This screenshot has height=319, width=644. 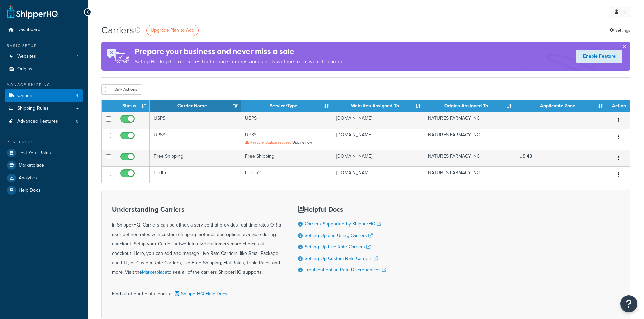 I want to click on a: Help Docs, so click(x=44, y=190).